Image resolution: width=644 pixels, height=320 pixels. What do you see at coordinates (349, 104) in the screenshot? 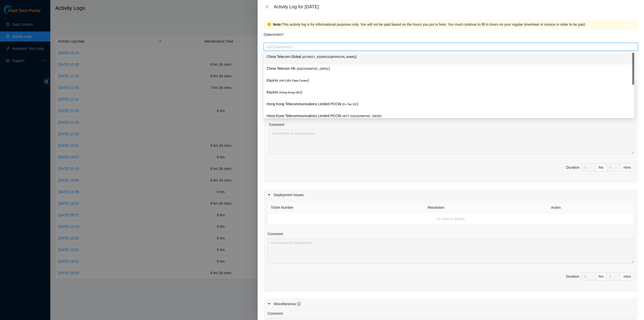
I see `span: ( Fo Tan DC` at bounding box center [349, 104].